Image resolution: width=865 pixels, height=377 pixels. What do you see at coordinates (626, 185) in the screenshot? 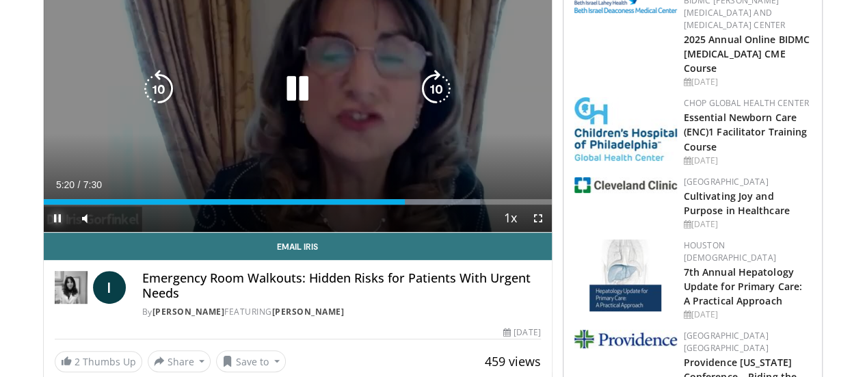
I see `img: 1ef99228-8384-4f7a-af87-49a18d542794.png.150x105_q85_autocrop_double_scale_upscale_version-0.2.jpg` at bounding box center [626, 185].